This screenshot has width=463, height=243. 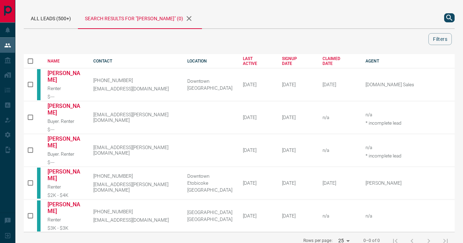 I want to click on div: January 26th 2018, 2:57:45 PM, so click(x=296, y=85).